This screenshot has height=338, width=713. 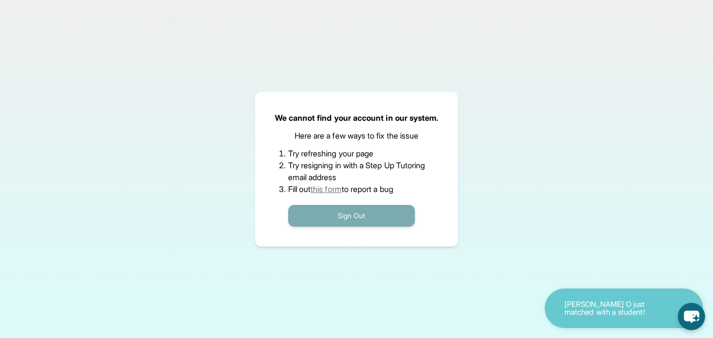 I want to click on li: Try refreshing your page, so click(x=357, y=154).